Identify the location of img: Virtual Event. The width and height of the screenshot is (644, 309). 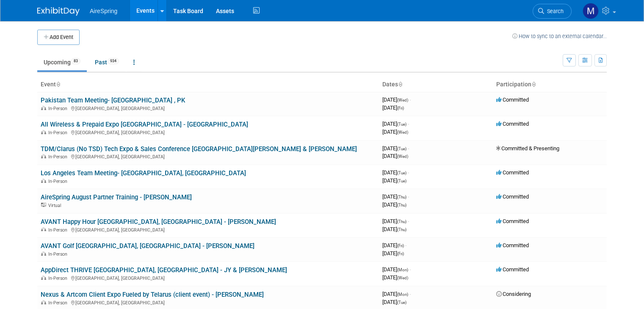
(44, 205).